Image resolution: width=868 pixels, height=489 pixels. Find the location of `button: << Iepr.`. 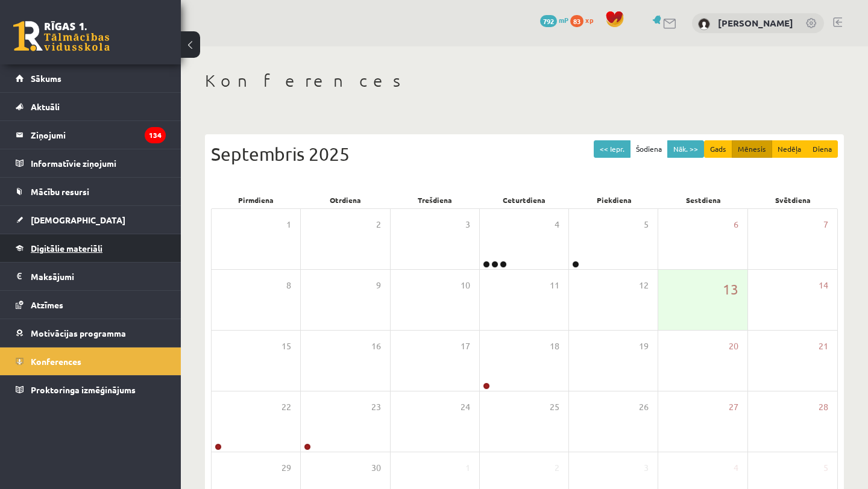

button: << Iepr. is located at coordinates (612, 148).